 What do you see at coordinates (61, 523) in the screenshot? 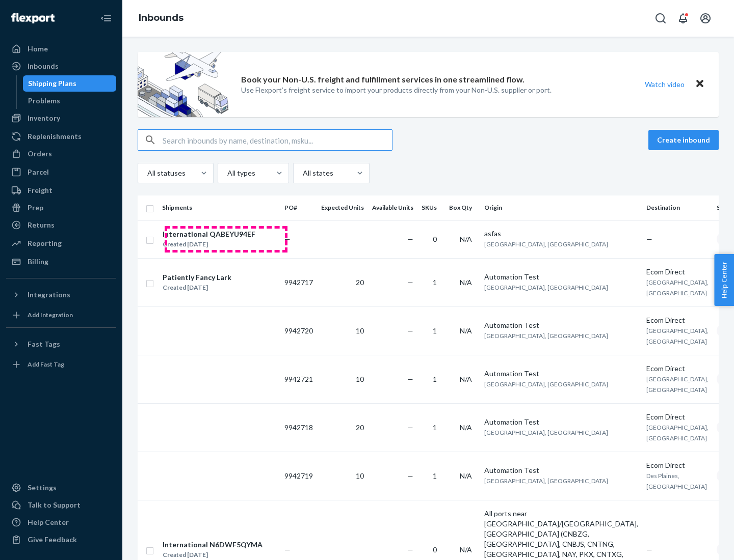
I see `a: Help Center` at bounding box center [61, 523].